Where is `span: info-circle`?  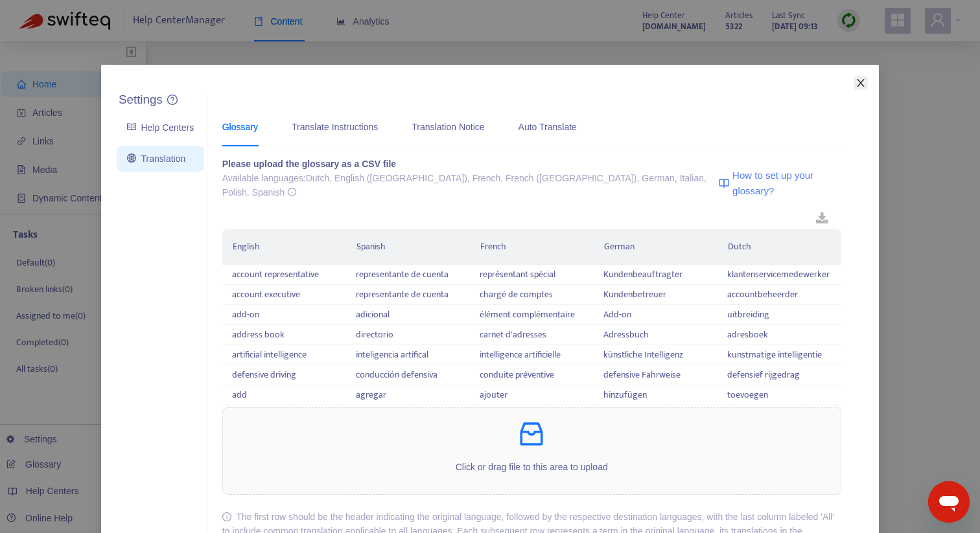 span: info-circle is located at coordinates (227, 517).